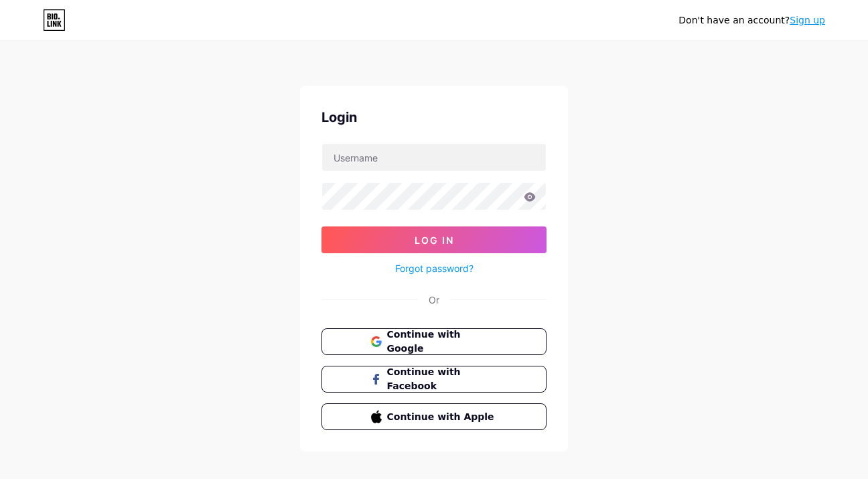  Describe the element at coordinates (434, 416) in the screenshot. I see `a: Continue with Apple` at that location.